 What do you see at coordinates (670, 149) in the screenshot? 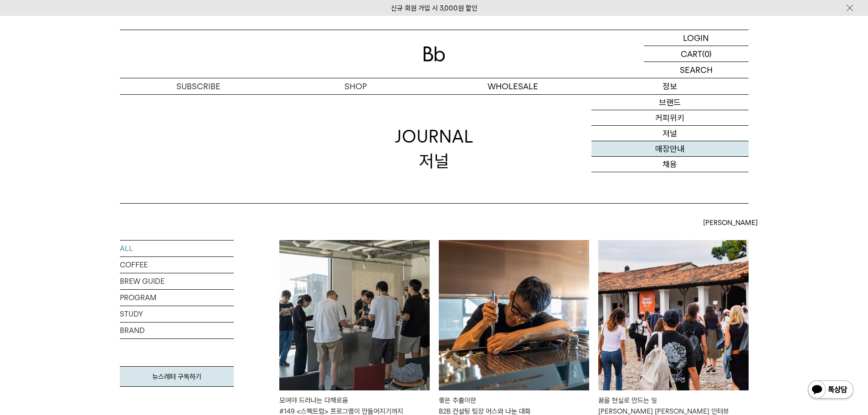
I see `a: 매장안내` at bounding box center [670, 149].